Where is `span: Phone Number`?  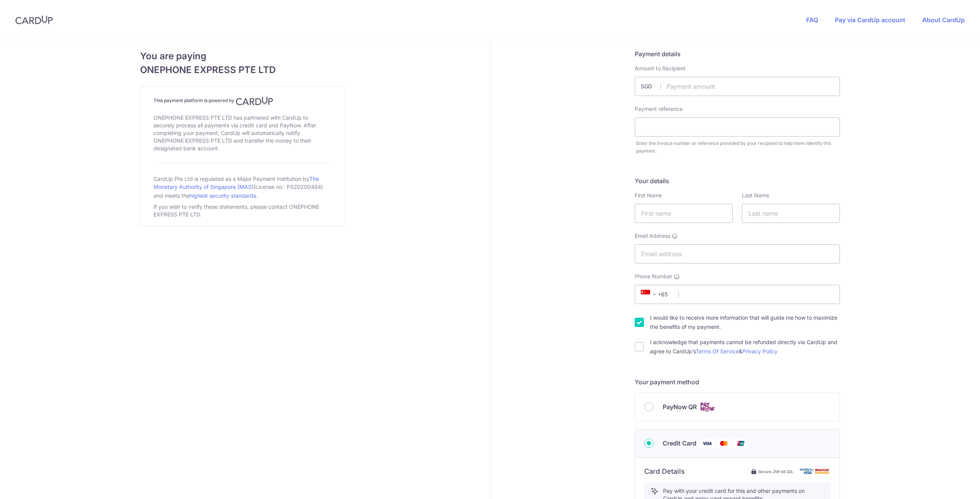
span: Phone Number is located at coordinates (653, 276).